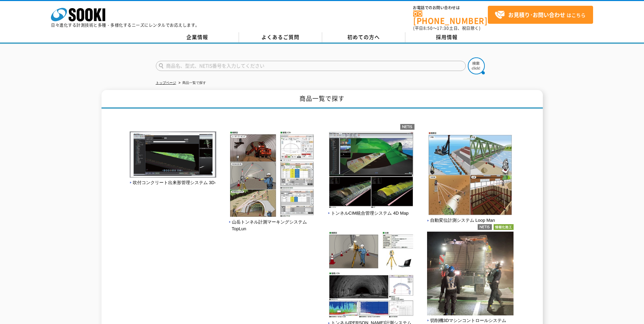  What do you see at coordinates (428, 28) in the screenshot?
I see `span: 8:50` at bounding box center [428, 28].